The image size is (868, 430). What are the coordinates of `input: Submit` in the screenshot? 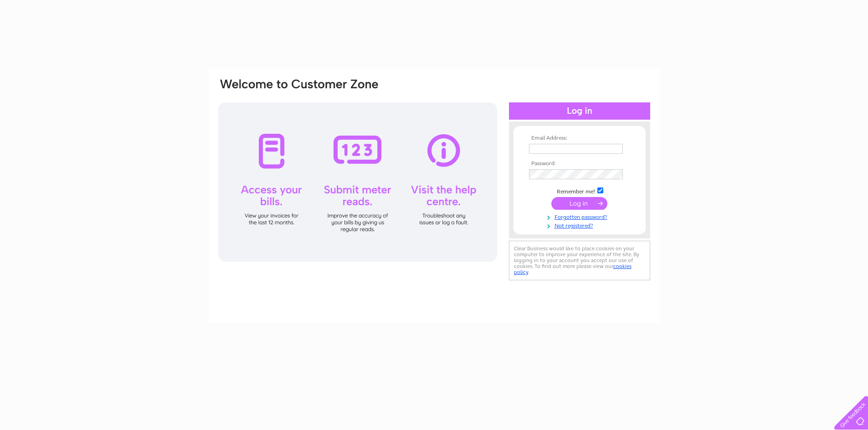 It's located at (579, 203).